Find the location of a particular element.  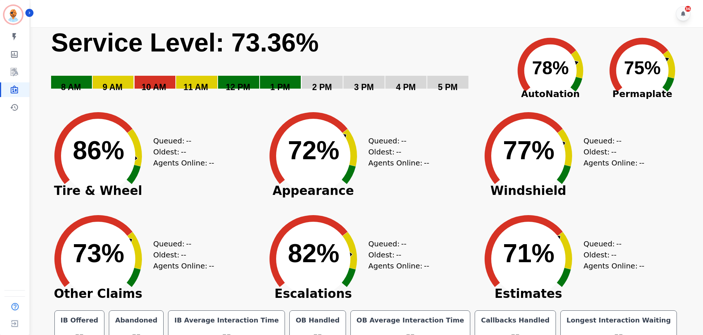

span: Appearance is located at coordinates (313, 191).